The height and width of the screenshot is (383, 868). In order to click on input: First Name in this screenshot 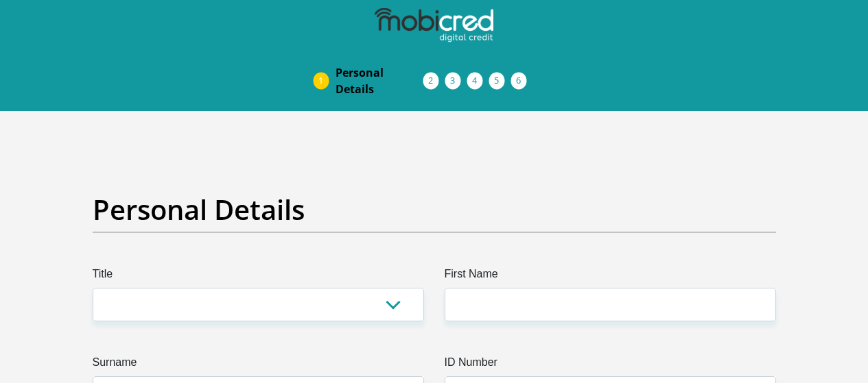, I will do `click(610, 304)`.